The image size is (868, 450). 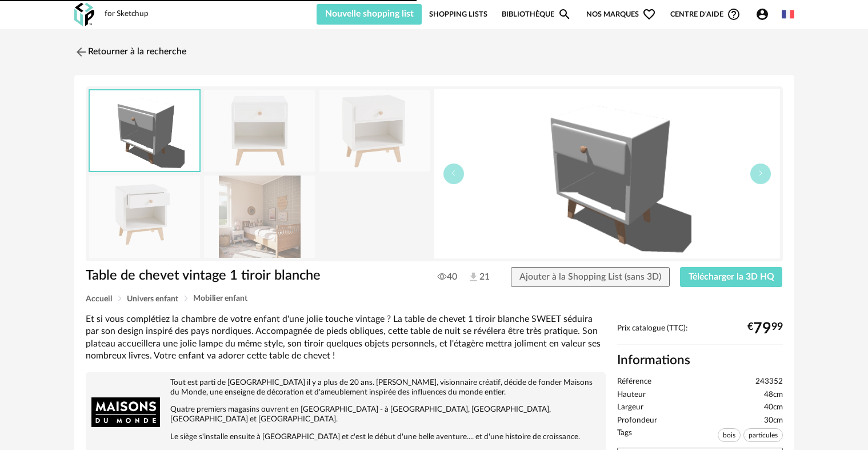 I want to click on span: 40cm, so click(x=773, y=408).